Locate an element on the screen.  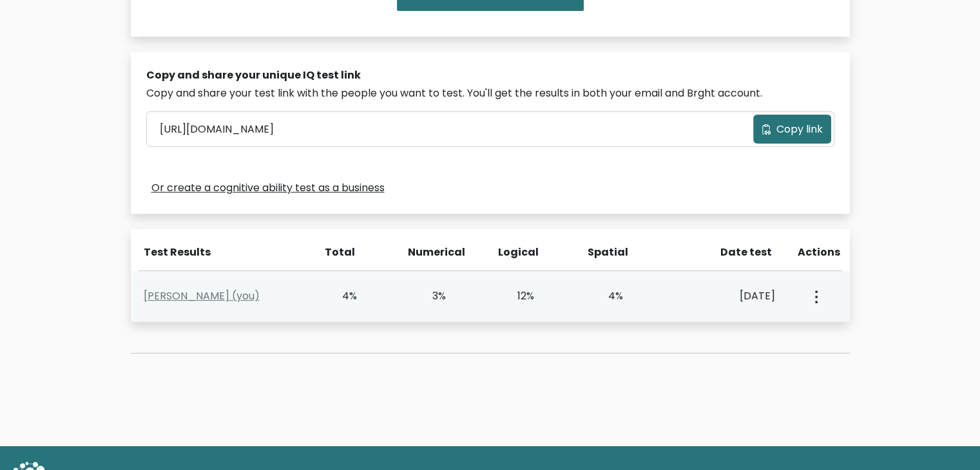
div: Date test is located at coordinates (730, 252).